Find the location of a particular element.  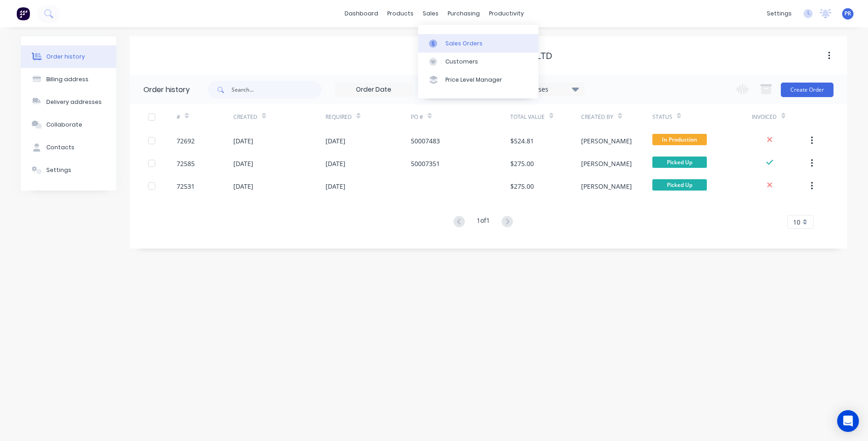

div: Settings is located at coordinates (59, 170).